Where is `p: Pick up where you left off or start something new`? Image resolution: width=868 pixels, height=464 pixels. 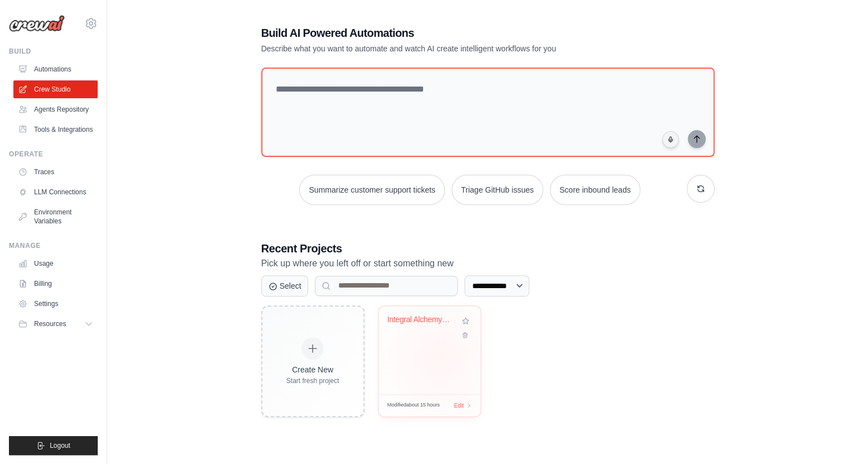 p: Pick up where you left off or start something new is located at coordinates (488, 264).